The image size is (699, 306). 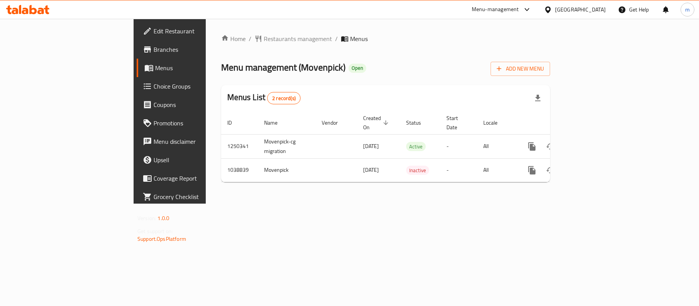 What do you see at coordinates (559, 123) in the screenshot?
I see `th: Actions` at bounding box center [559, 123].